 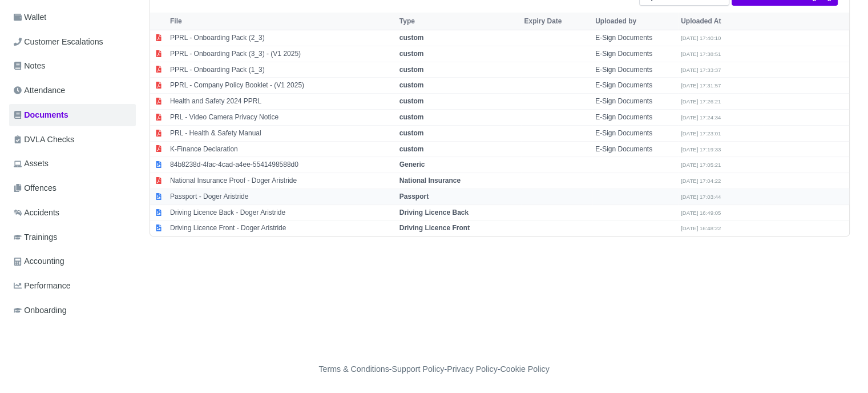 What do you see at coordinates (282, 196) in the screenshot?
I see `td: Passport - Doger Aristride` at bounding box center [282, 196].